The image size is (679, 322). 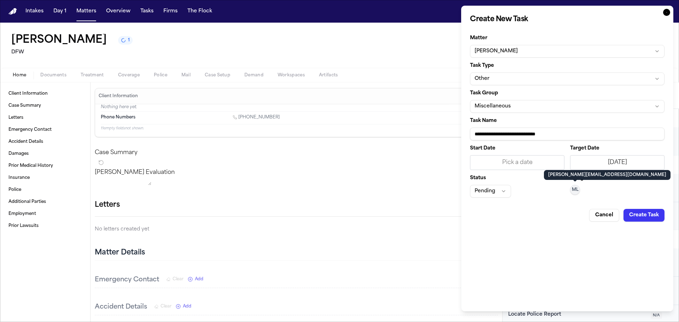 What do you see at coordinates (567, 38) in the screenshot?
I see `label: Matter` at bounding box center [567, 38].